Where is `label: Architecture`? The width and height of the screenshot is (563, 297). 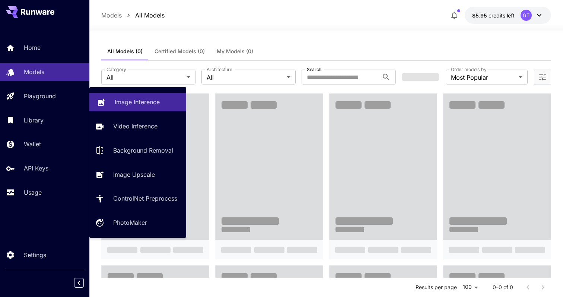
label: Architecture is located at coordinates (219, 69).